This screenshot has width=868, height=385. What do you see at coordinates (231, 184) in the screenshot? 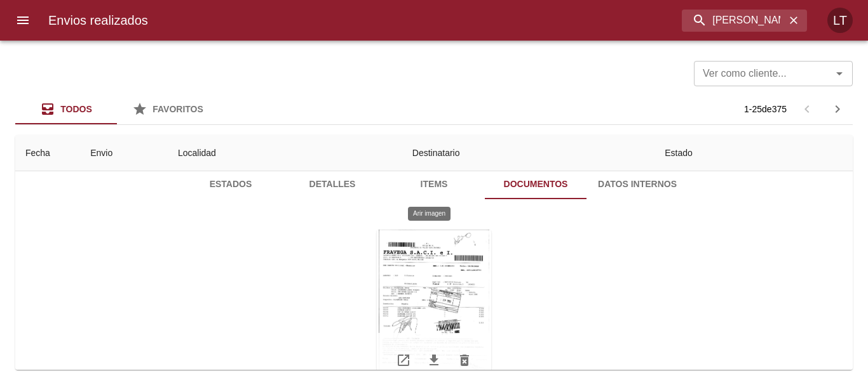
I see `span: Estados` at bounding box center [231, 184].